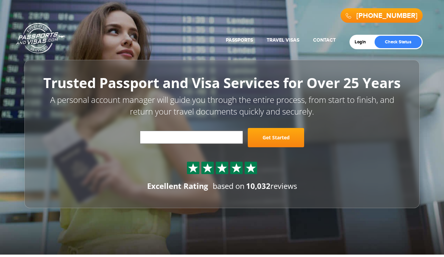  What do you see at coordinates (258, 186) in the screenshot?
I see `strong: 10,032` at bounding box center [258, 186].